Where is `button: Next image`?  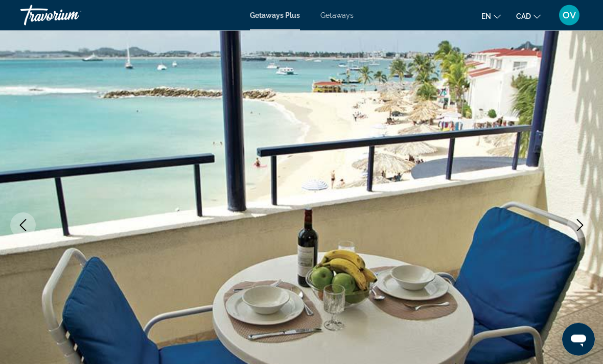 button: Next image is located at coordinates (580, 225).